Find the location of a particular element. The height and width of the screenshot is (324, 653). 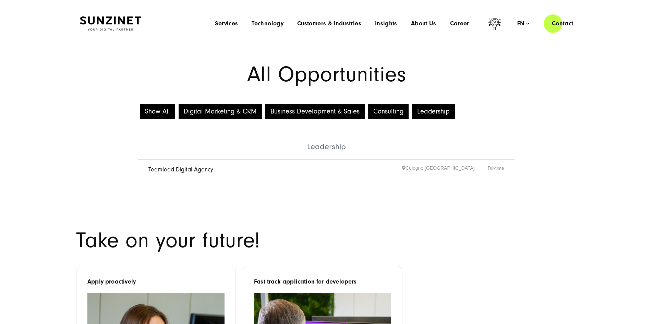

span: Full-time is located at coordinates (496, 170).